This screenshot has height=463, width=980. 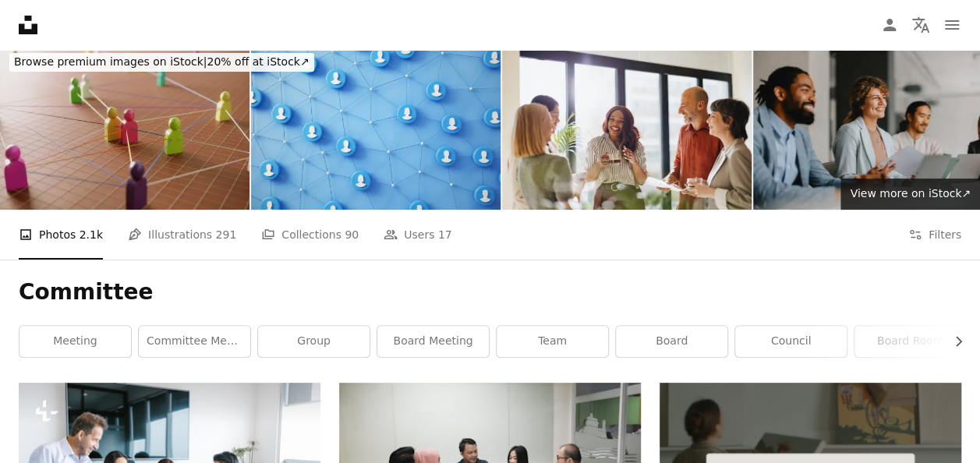 I want to click on a: Log in / Sign up, so click(x=890, y=25).